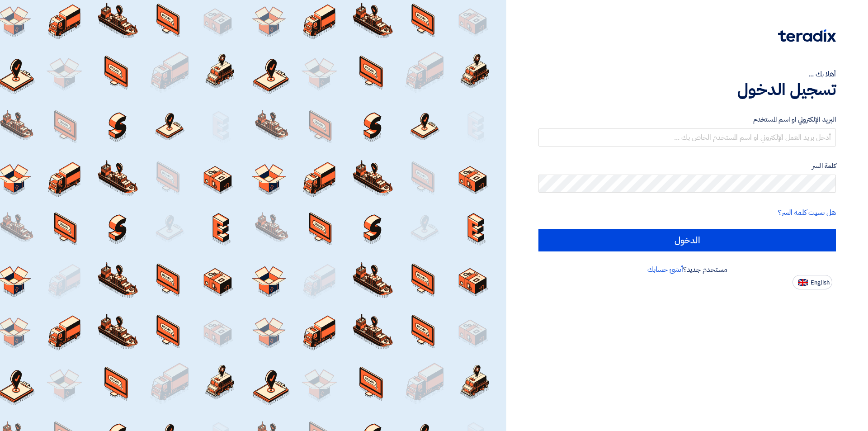 This screenshot has height=431, width=868. I want to click on label: كلمة السر, so click(687, 166).